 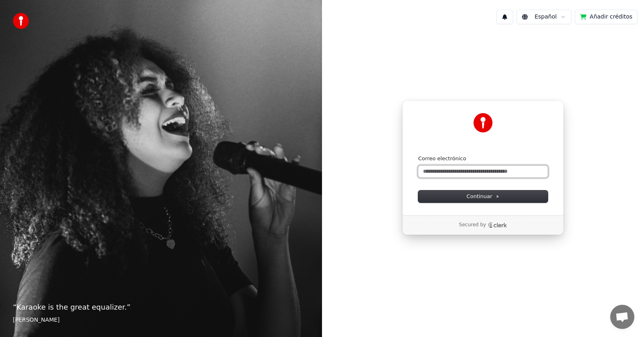 What do you see at coordinates (483, 196) in the screenshot?
I see `button: Continuar` at bounding box center [483, 196].